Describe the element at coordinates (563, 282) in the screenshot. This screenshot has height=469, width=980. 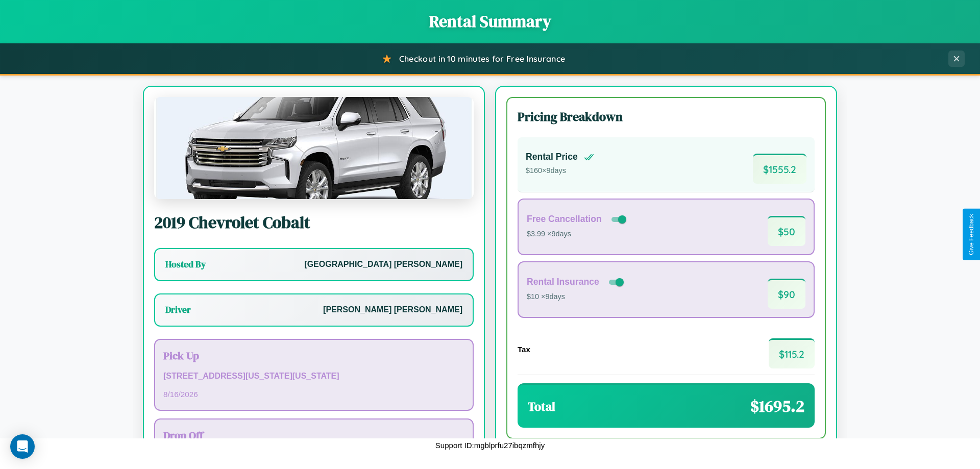
I see `h4: Rental Insurance` at that location.